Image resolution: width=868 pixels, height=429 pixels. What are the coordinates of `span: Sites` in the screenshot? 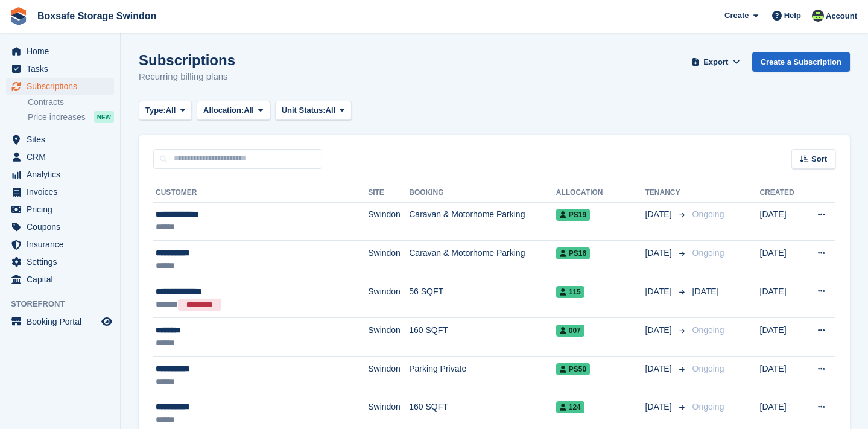 It's located at (63, 139).